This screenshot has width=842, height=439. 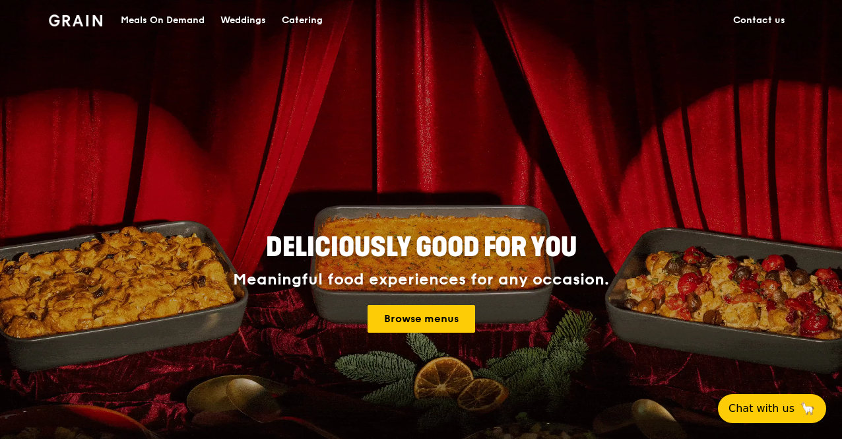 What do you see at coordinates (772, 408) in the screenshot?
I see `button: Chat with us🦙` at bounding box center [772, 408].